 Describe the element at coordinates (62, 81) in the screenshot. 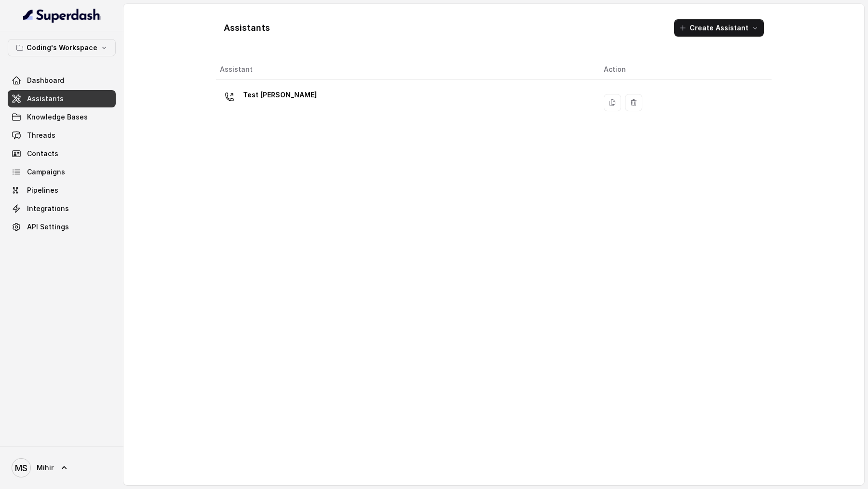

I see `a: Dashboard` at that location.